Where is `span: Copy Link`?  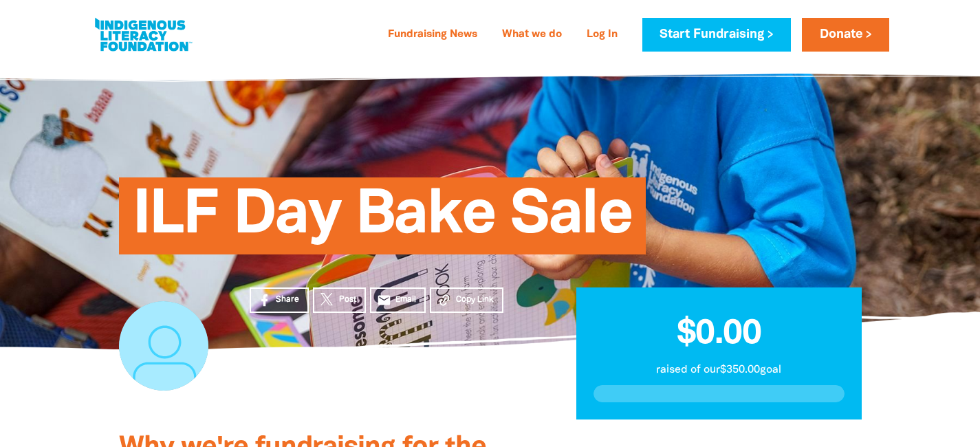
span: Copy Link is located at coordinates (475, 300).